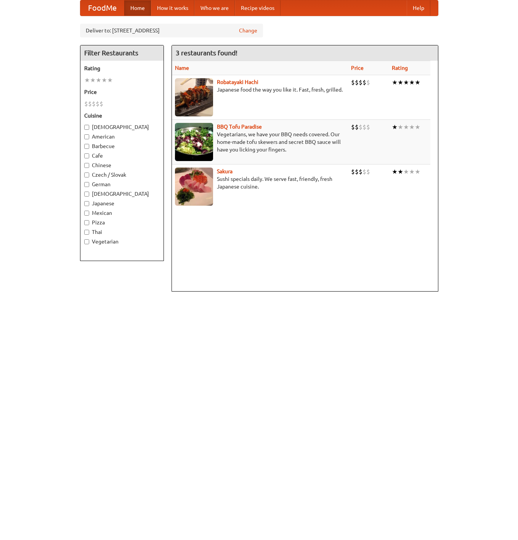  I want to click on a: Rating, so click(400, 68).